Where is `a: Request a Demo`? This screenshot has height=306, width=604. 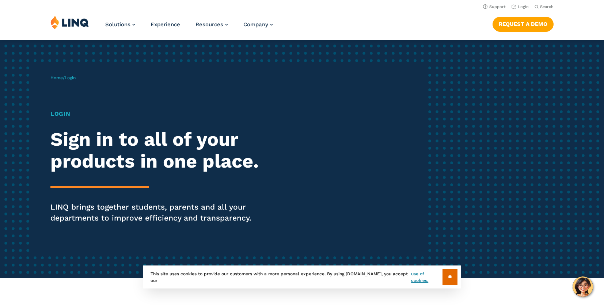
a: Request a Demo is located at coordinates (523, 24).